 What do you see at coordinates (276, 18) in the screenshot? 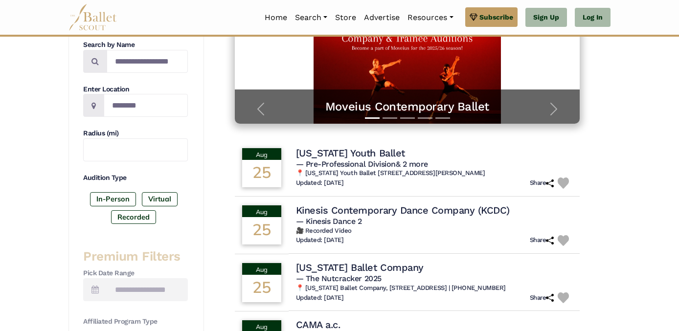
I see `a: Home` at bounding box center [276, 18].